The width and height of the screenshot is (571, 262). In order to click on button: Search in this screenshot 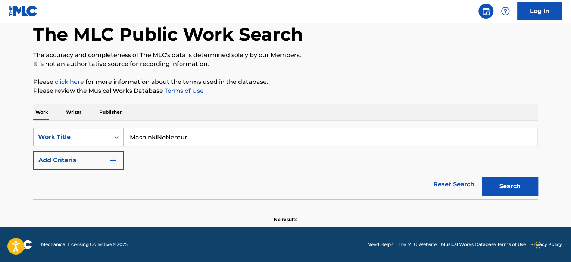, I will do `click(509, 186)`.